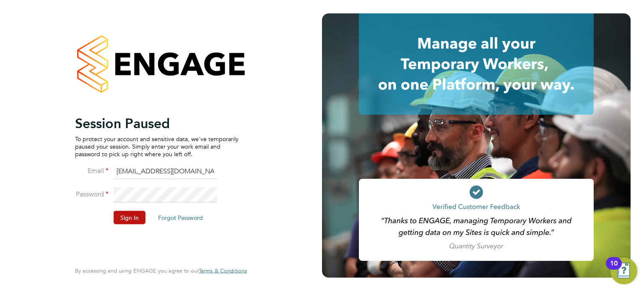 The height and width of the screenshot is (291, 644). Describe the element at coordinates (130, 218) in the screenshot. I see `button: Sign In` at that location.